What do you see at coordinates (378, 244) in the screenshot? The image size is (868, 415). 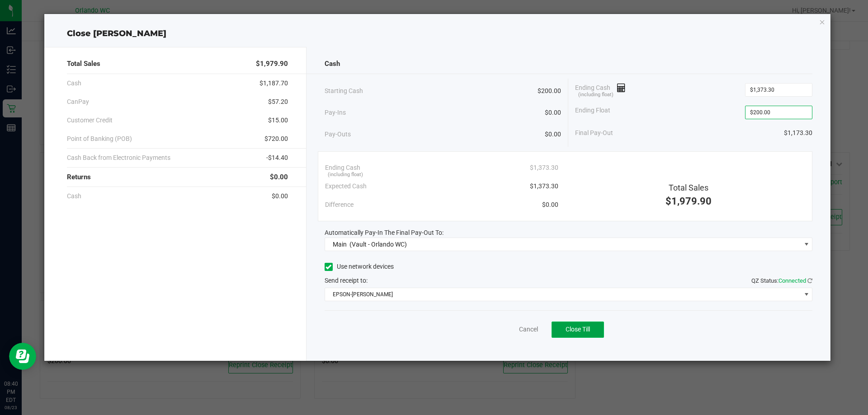 I see `span: (Vault - Orlando WC)` at bounding box center [378, 244].